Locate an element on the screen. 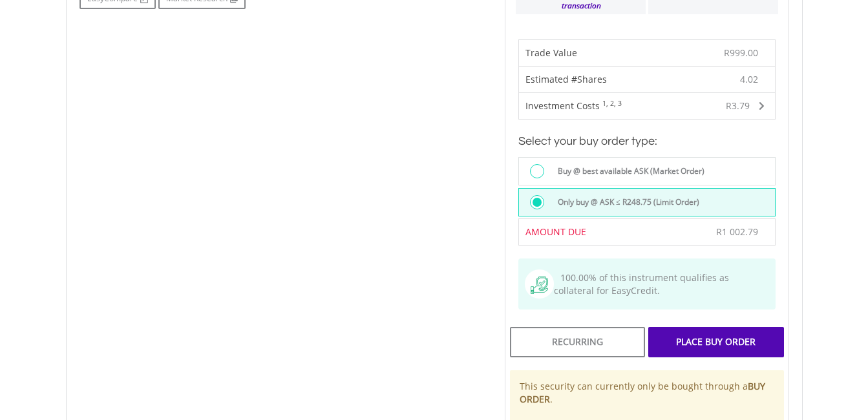  span: R999.00 is located at coordinates (741, 52).